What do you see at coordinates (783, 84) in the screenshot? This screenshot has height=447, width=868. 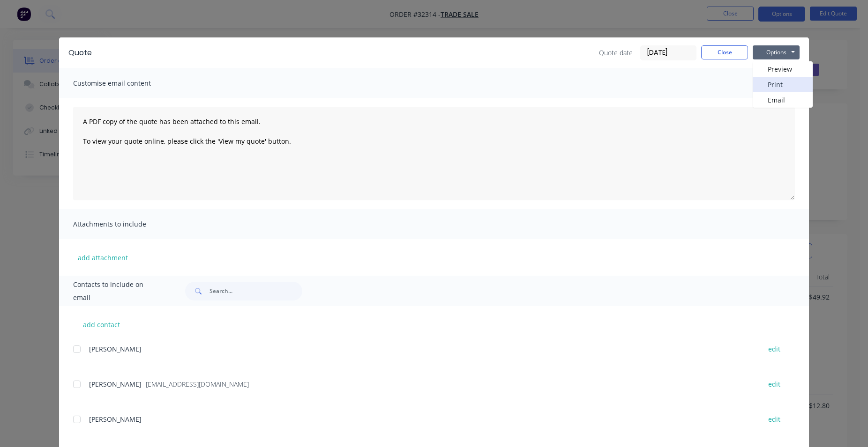 I see `button: Print` at bounding box center [783, 84].